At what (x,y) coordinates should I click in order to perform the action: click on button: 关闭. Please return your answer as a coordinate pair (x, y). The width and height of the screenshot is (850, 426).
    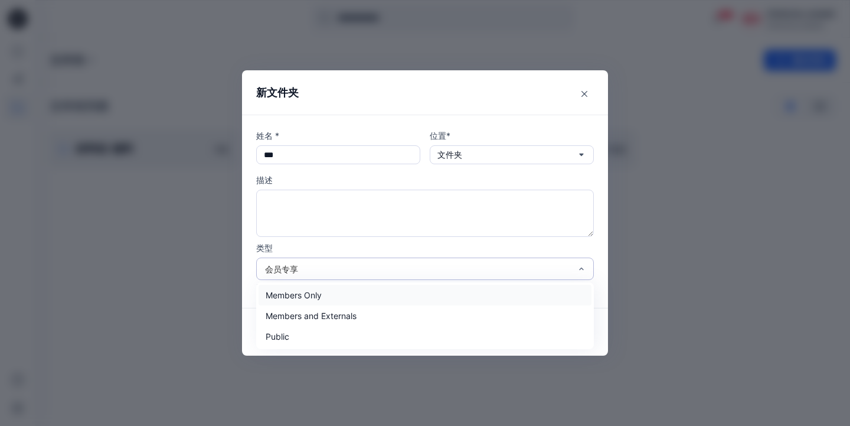
    Looking at the image, I should click on (584, 94).